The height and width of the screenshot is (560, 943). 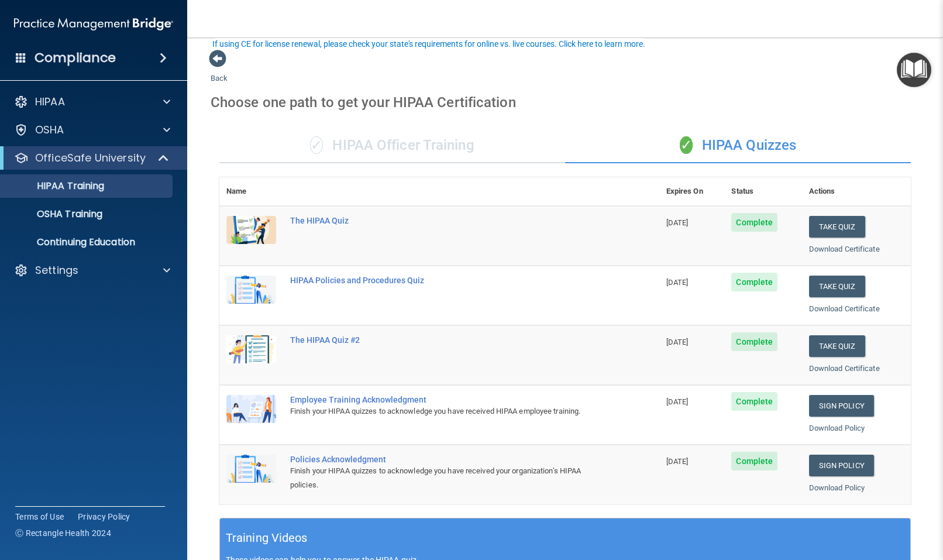 What do you see at coordinates (219, 70) in the screenshot?
I see `a: Back` at bounding box center [219, 70].